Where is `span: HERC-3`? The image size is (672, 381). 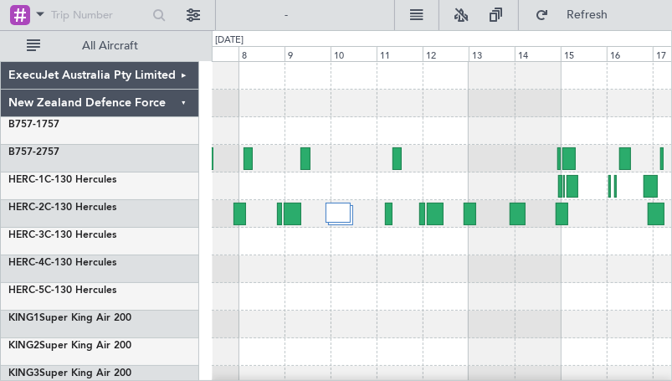 span: HERC-3 is located at coordinates (26, 235).